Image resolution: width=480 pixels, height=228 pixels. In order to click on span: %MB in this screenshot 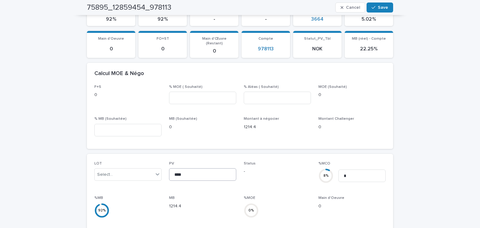, I will do `click(99, 198)`.